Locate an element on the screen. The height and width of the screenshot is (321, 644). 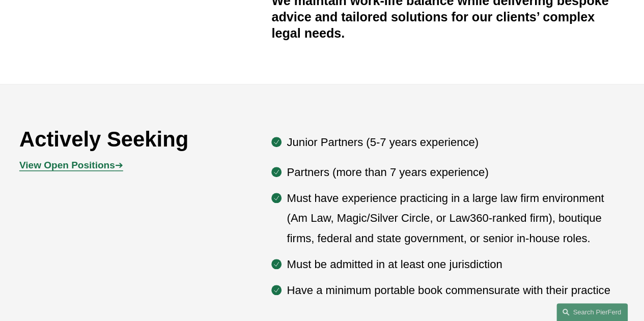
p: Must be admitted in at least one jurisdiction is located at coordinates (455, 265).